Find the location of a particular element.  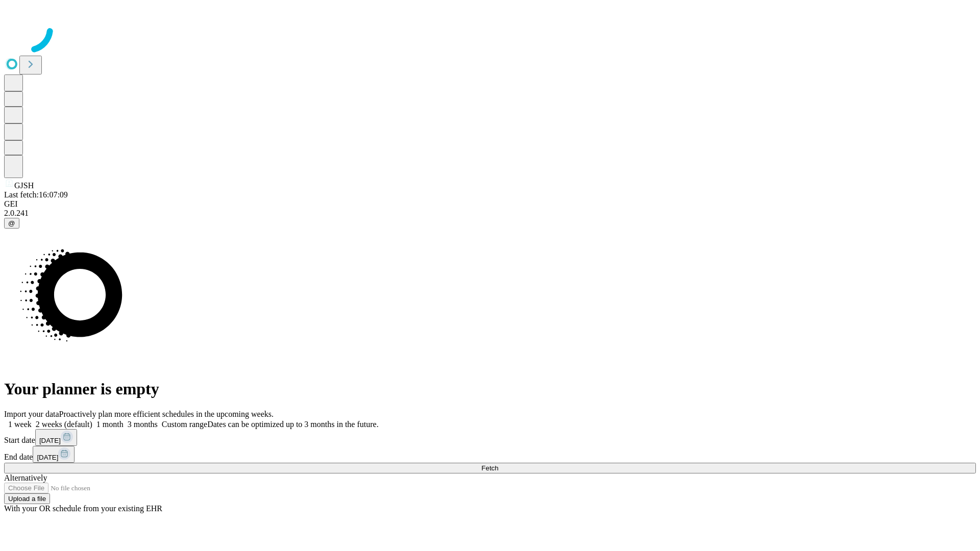

span: GJSH is located at coordinates (24, 185).